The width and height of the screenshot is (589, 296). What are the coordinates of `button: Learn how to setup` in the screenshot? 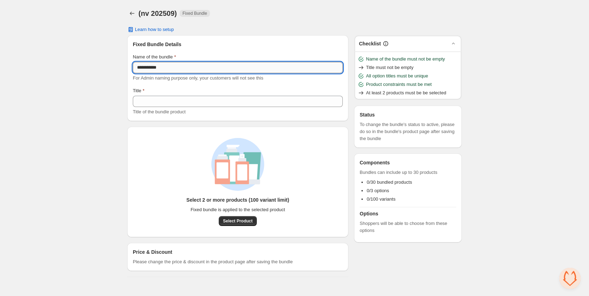 It's located at (150, 30).